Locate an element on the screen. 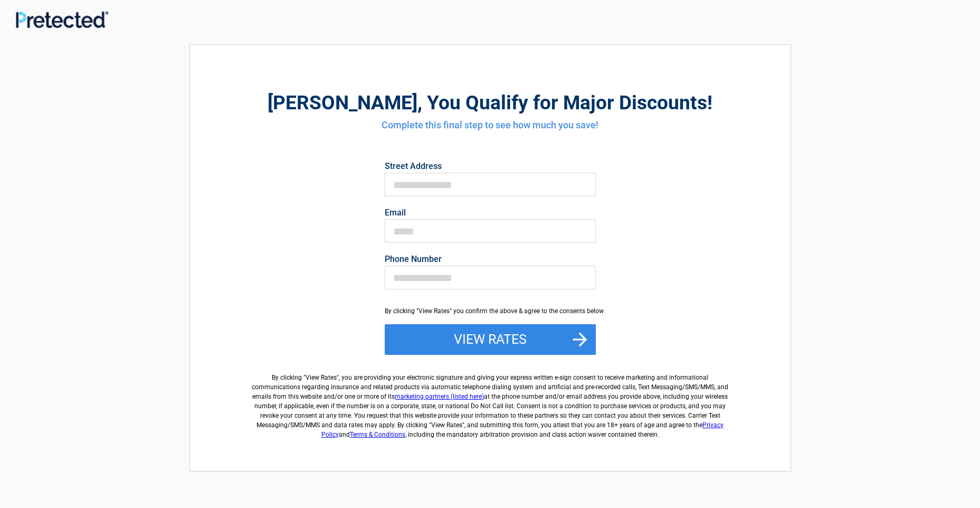 The height and width of the screenshot is (508, 980). label: Phone Number is located at coordinates (490, 259).